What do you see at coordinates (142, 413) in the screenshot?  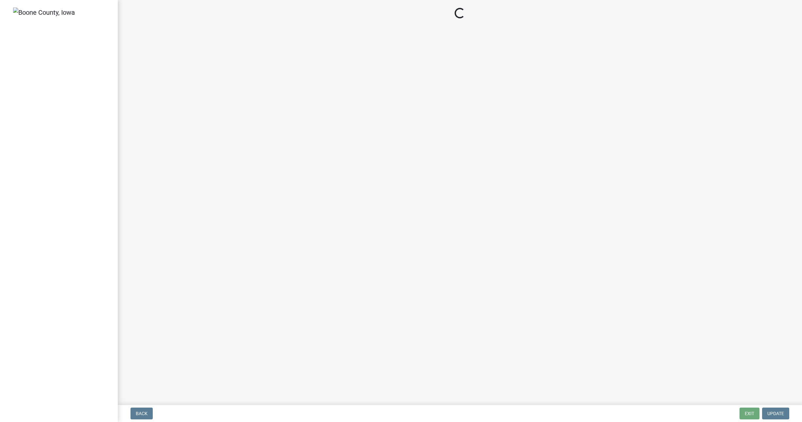 I see `span: Back` at bounding box center [142, 413].